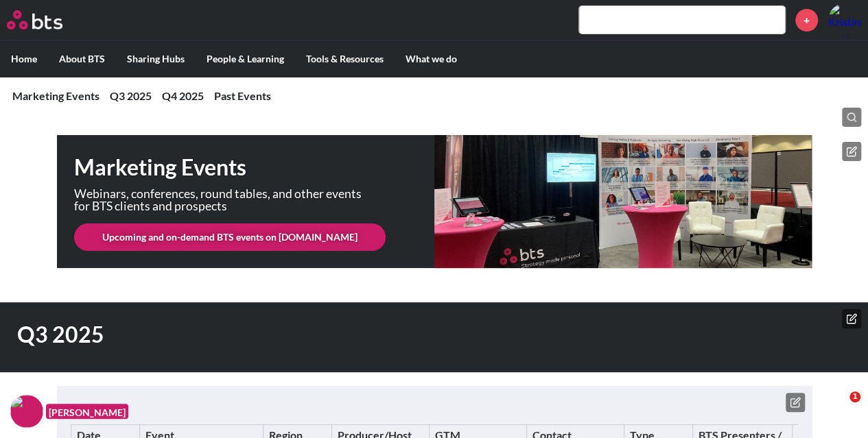 The image size is (868, 438). What do you see at coordinates (82, 59) in the screenshot?
I see `label: About BTS` at bounding box center [82, 59].